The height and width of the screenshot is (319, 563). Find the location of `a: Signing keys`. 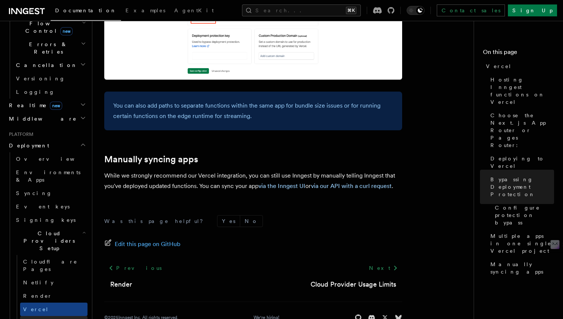

a: Signing keys is located at coordinates (50, 220).